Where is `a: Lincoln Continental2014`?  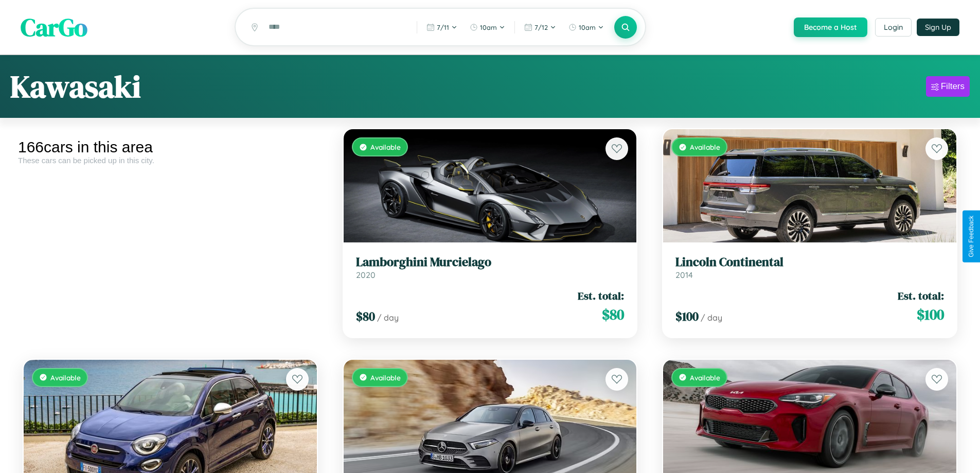
a: Lincoln Continental2014 is located at coordinates (810, 267).